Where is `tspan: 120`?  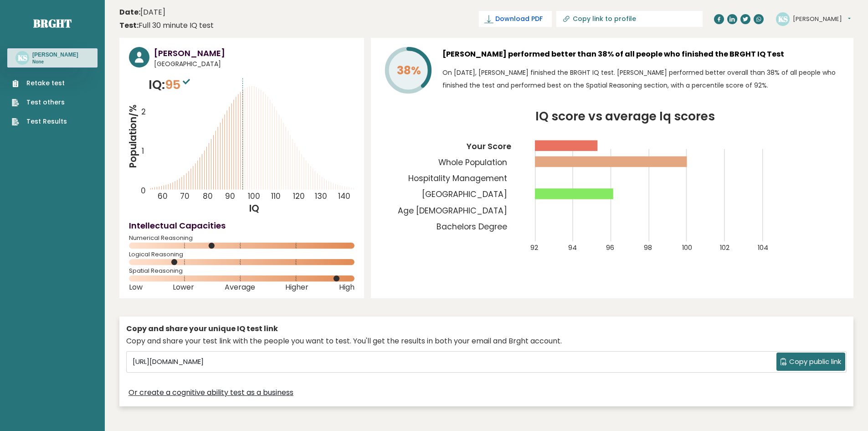
tspan: 120 is located at coordinates (299, 196).